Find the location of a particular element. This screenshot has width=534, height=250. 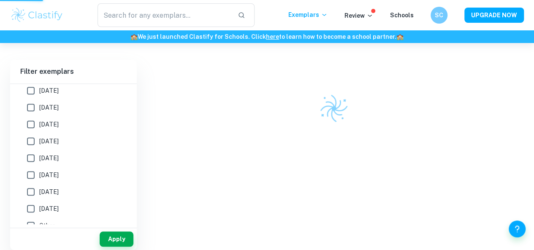

h6: We just launched Clastify for Schools. Click to learn how to become a school partner. is located at coordinates (267, 37).